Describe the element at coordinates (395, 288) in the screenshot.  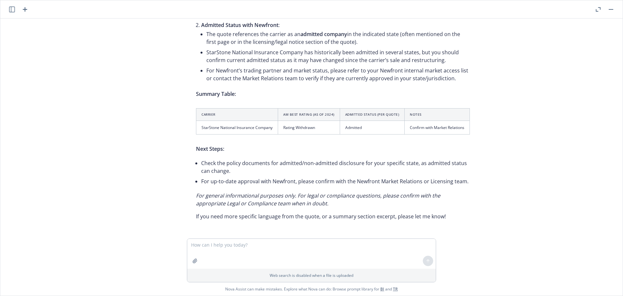
I see `a: TR` at that location.